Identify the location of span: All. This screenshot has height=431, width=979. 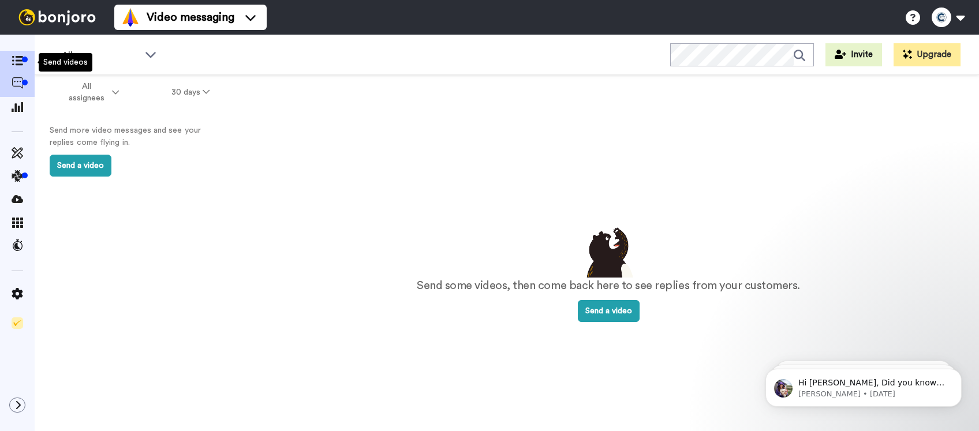
(100, 55).